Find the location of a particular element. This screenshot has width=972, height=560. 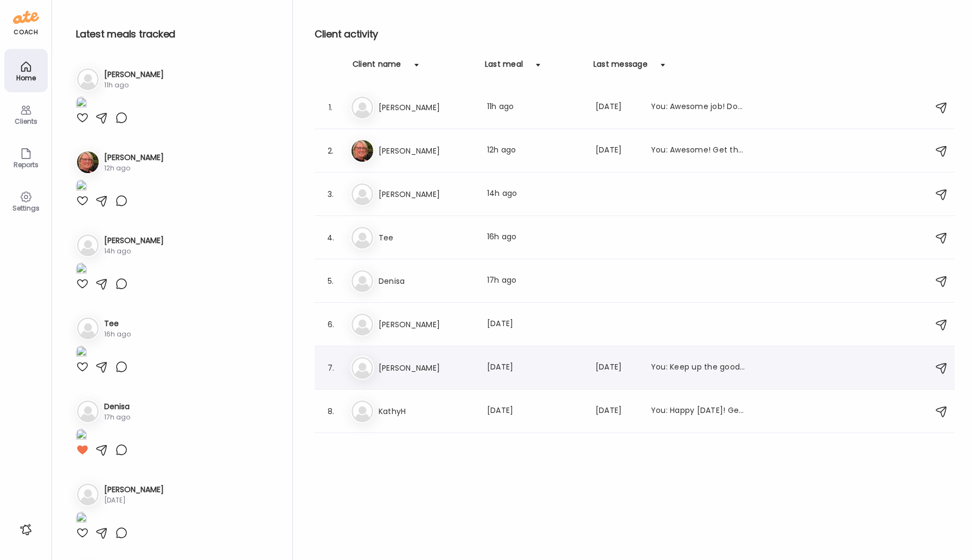

div: 3. is located at coordinates (331, 195).